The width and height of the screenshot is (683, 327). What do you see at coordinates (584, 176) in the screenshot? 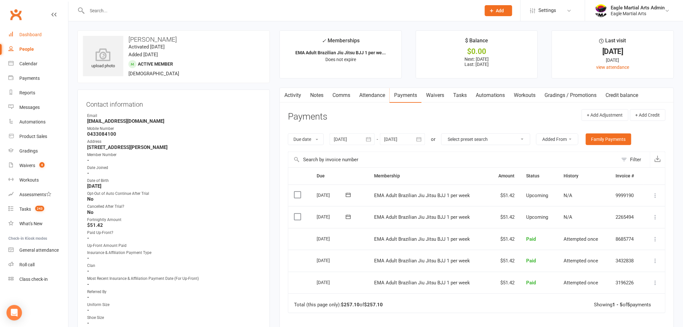
I see `th: History` at bounding box center [584, 176].